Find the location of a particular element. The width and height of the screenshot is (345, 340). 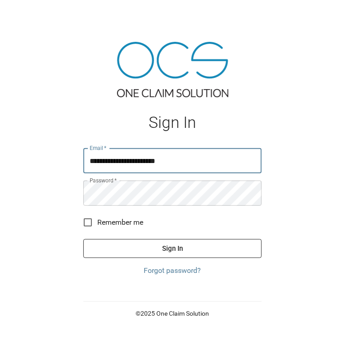

label: Password is located at coordinates (103, 180).